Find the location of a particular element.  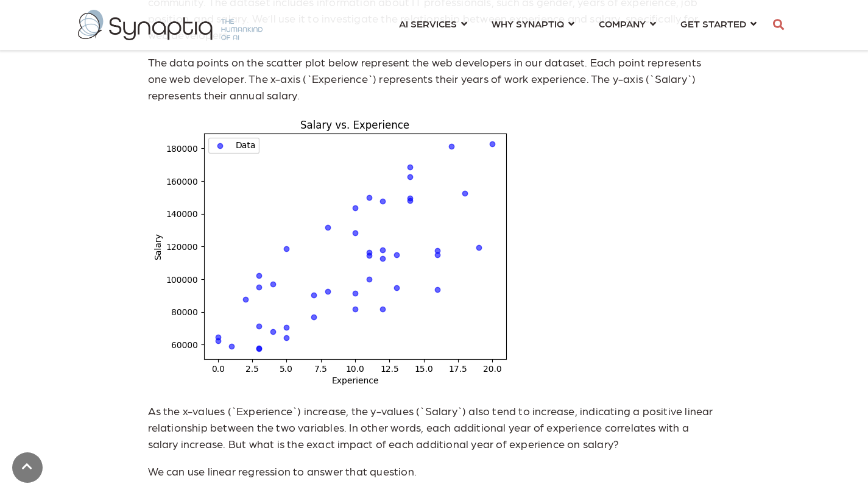

span: GET STARTED is located at coordinates (713, 23).